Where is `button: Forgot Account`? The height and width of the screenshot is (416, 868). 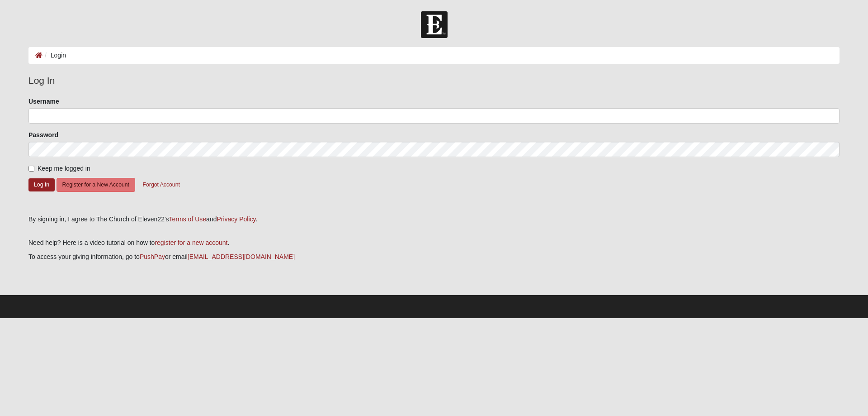 button: Forgot Account is located at coordinates (161, 184).